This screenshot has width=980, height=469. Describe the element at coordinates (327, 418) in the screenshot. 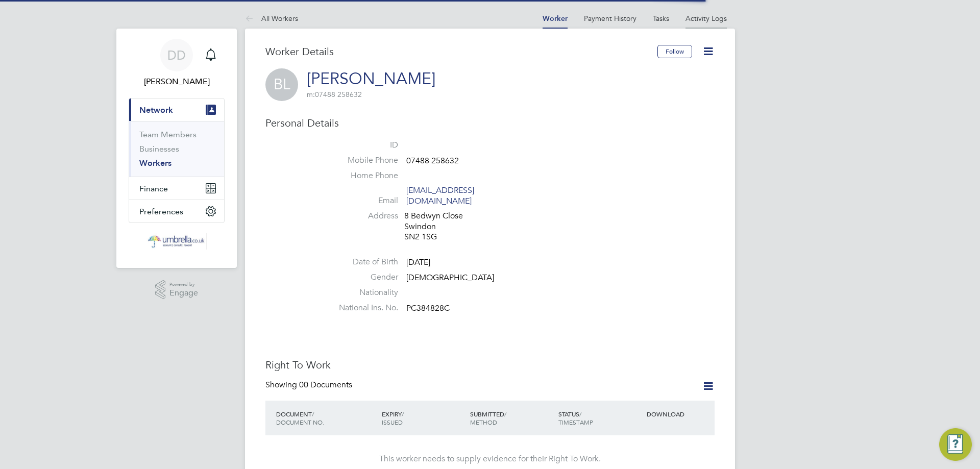

I see `div: DOCUMENT` at that location.